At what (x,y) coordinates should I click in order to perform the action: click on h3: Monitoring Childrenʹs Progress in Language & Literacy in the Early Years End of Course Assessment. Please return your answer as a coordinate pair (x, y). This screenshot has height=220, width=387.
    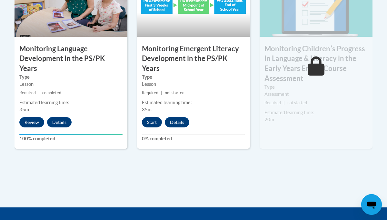
    Looking at the image, I should click on (316, 63).